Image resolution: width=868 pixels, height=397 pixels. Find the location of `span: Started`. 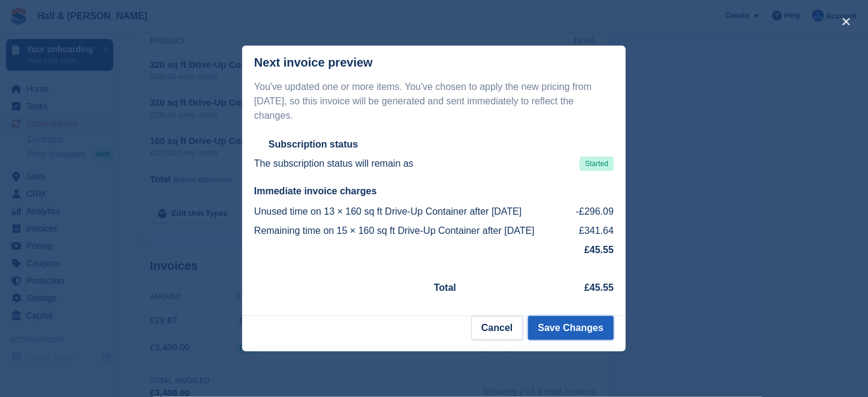

span: Started is located at coordinates (597, 163).